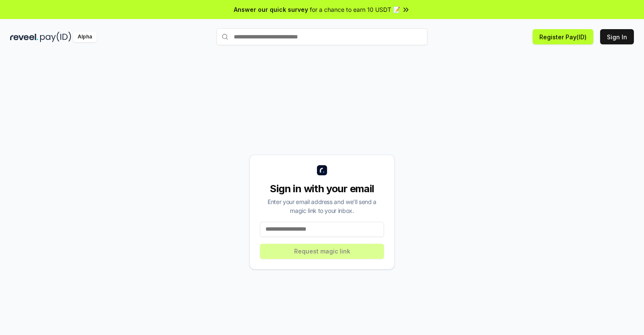 The image size is (644, 335). Describe the element at coordinates (563, 37) in the screenshot. I see `button: Register Pay(ID)` at that location.